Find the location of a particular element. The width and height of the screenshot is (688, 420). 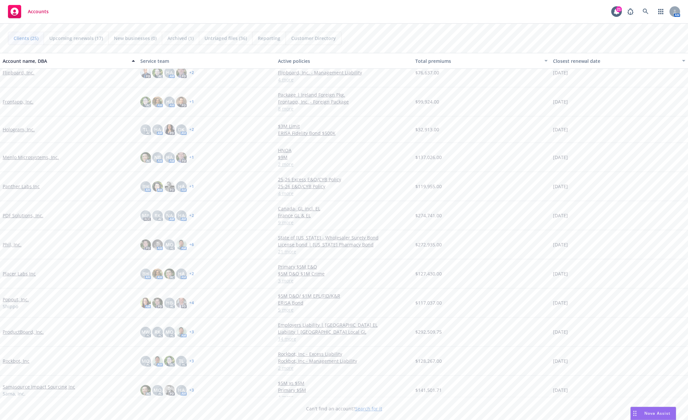

a: Frontapp, Inc. is located at coordinates (18, 102).